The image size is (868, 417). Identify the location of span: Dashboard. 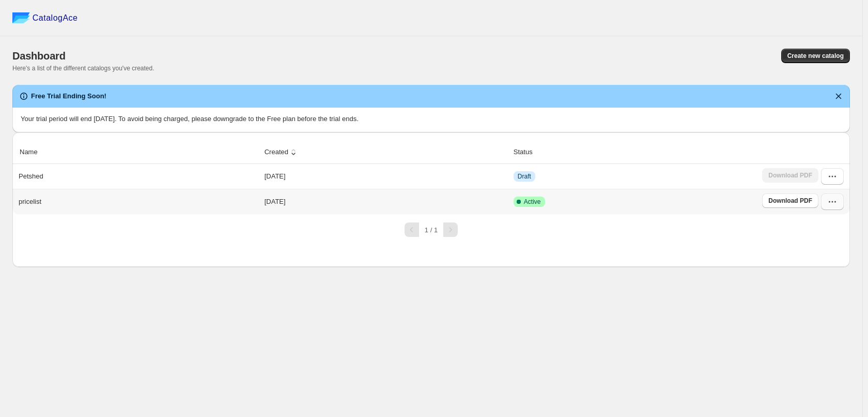
(38, 56).